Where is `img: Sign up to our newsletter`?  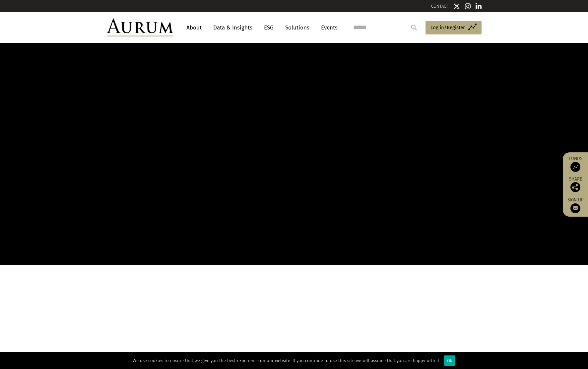 img: Sign up to our newsletter is located at coordinates (575, 208).